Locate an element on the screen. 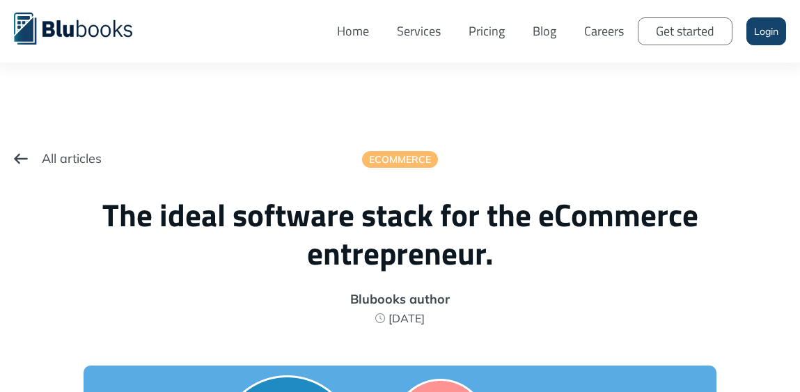  a: eCommerce is located at coordinates (400, 159).